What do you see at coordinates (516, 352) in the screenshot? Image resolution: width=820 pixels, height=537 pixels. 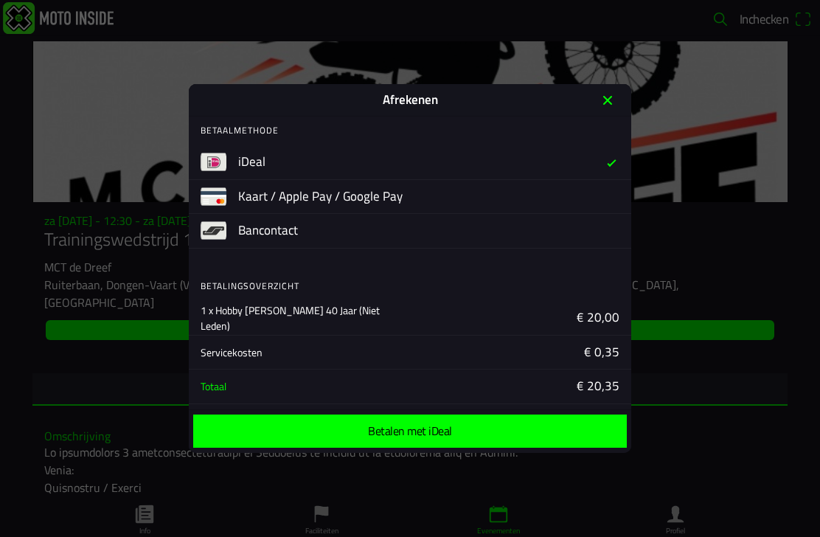 I see `ion-label: € 0,35` at bounding box center [516, 352].